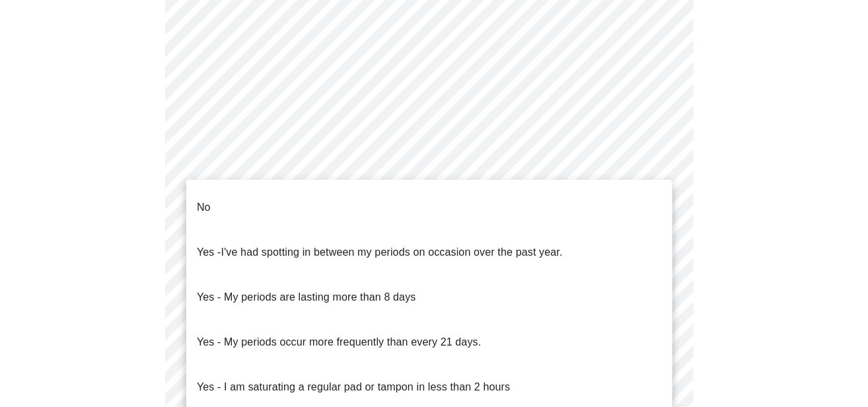  What do you see at coordinates (353, 388) in the screenshot?
I see `p: Yes - I am saturating a regular pad or tampon in less than 2 hours` at bounding box center [353, 388].